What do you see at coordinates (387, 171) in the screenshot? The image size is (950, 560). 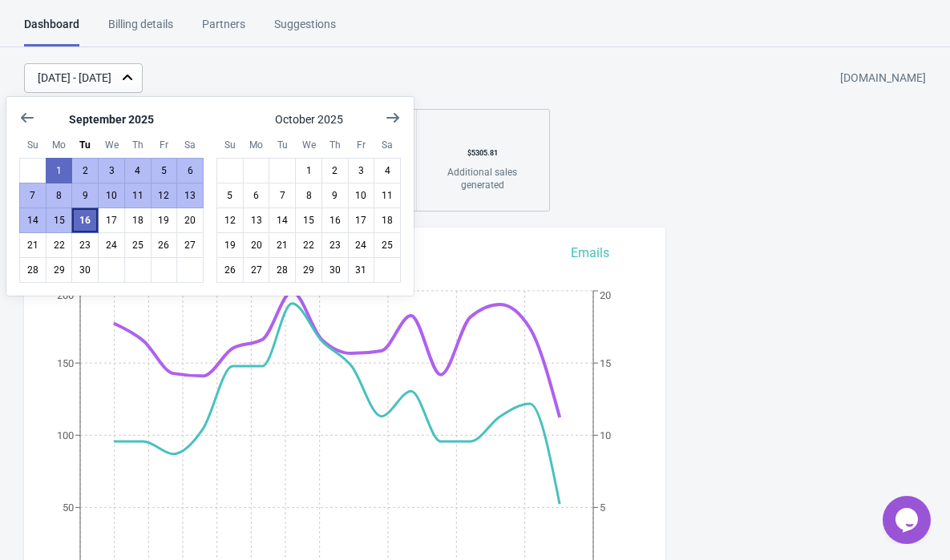 I see `button: October 4 2025` at bounding box center [387, 171].